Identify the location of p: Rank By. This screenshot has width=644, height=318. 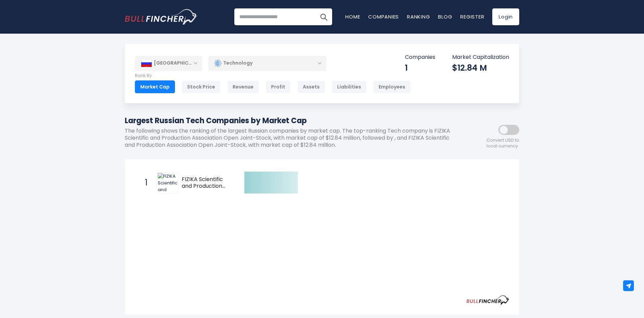
(273, 76).